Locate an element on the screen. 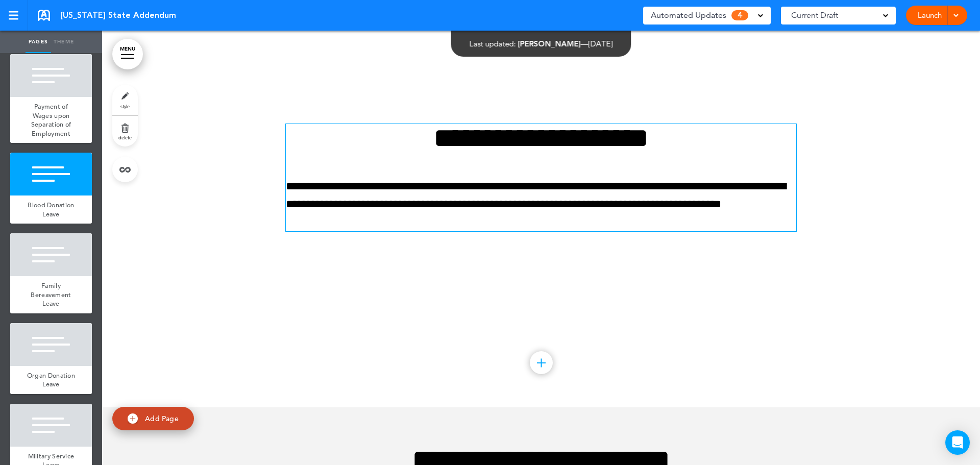 The image size is (980, 465). img: add.svg is located at coordinates (133, 418).